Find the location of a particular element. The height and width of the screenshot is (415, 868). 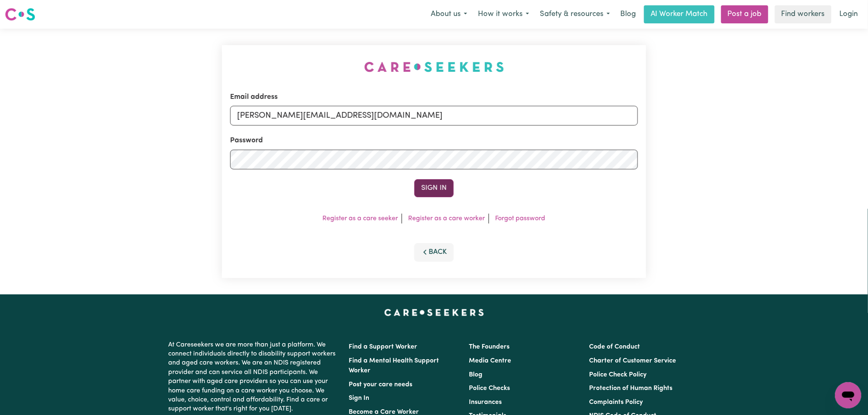

button: How it works is located at coordinates (503, 15).